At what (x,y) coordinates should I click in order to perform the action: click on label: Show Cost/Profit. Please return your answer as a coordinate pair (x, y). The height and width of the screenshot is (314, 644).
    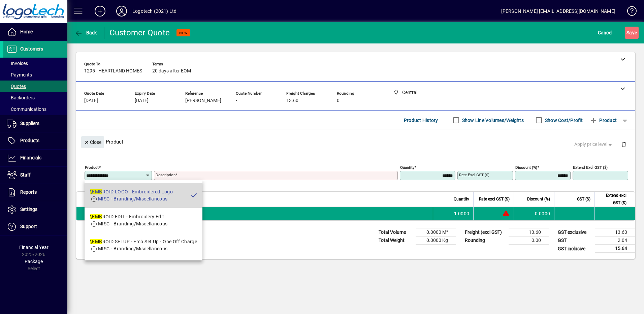
    Looking at the image, I should click on (563, 120).